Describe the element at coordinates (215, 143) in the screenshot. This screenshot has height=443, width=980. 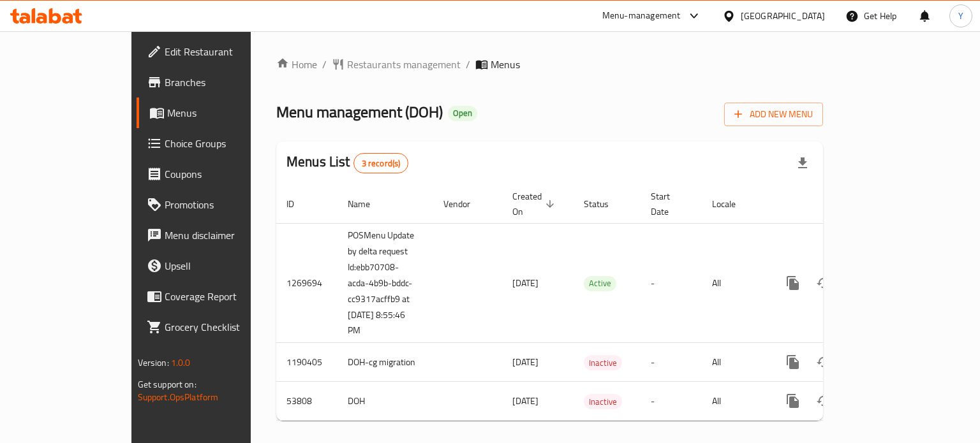
I see `a: Choice Groups` at that location.